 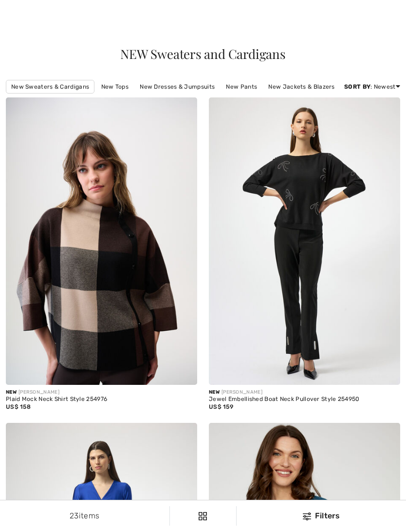 What do you see at coordinates (203, 54) in the screenshot?
I see `span: NEW Sweaters and Cardigans` at bounding box center [203, 54].